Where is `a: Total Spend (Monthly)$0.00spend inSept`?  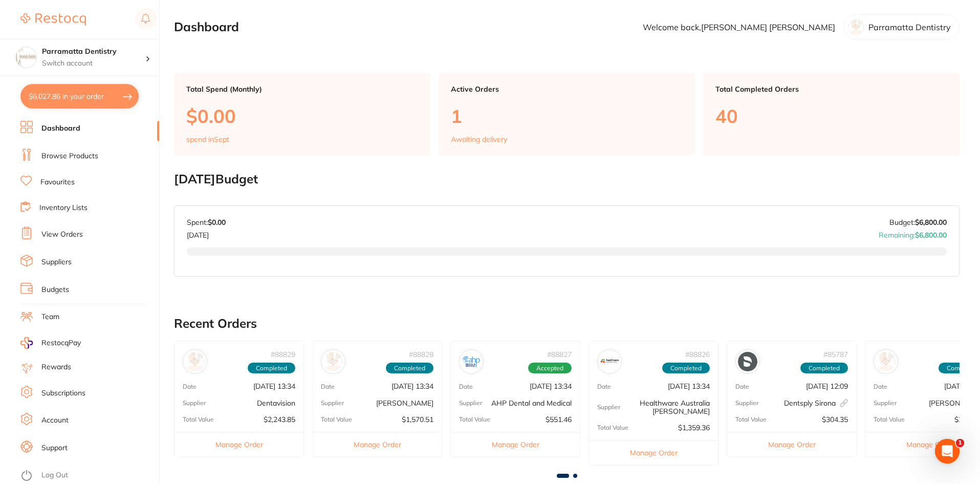
a: Total Spend (Monthly)$0.00spend inSept is located at coordinates (302, 114).